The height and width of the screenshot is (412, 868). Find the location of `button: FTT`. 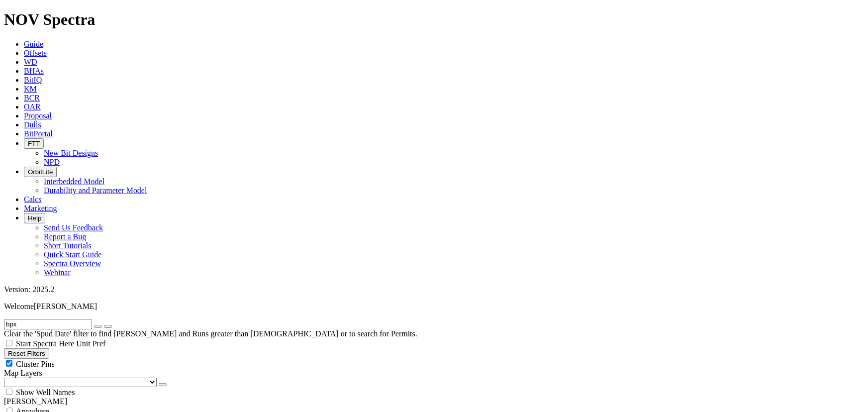

button: FTT is located at coordinates (34, 143).